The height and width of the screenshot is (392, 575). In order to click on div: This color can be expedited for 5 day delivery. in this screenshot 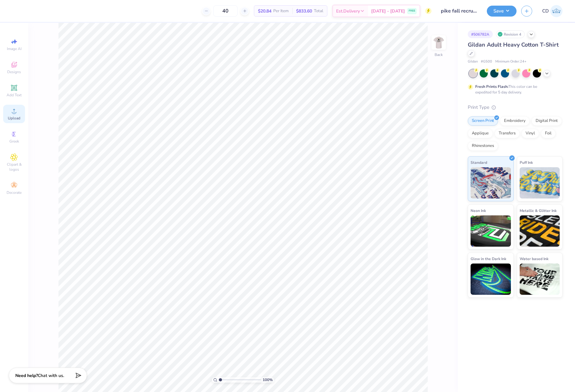, I will do `click(514, 90)`.